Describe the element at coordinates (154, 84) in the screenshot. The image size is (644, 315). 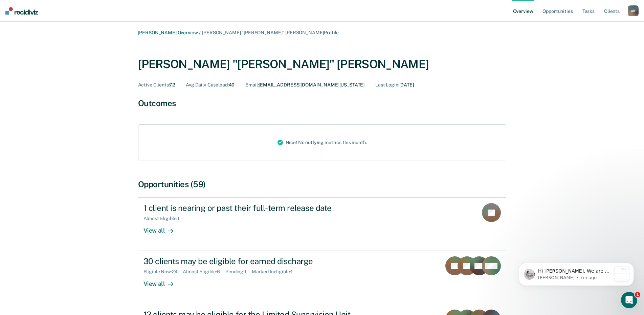
I see `span: Active Clients :` at that location.